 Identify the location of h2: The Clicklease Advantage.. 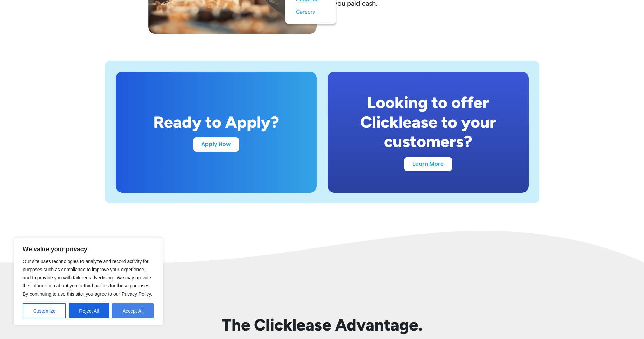
(322, 325).